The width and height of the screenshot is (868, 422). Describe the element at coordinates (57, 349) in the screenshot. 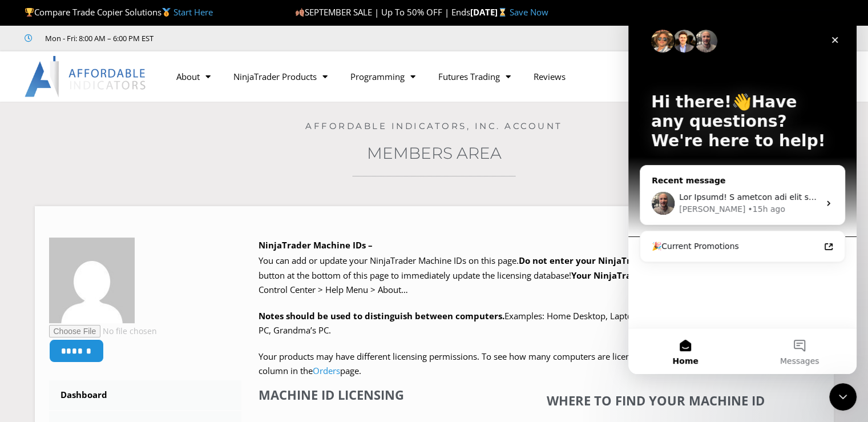

I see `span: Home` at that location.